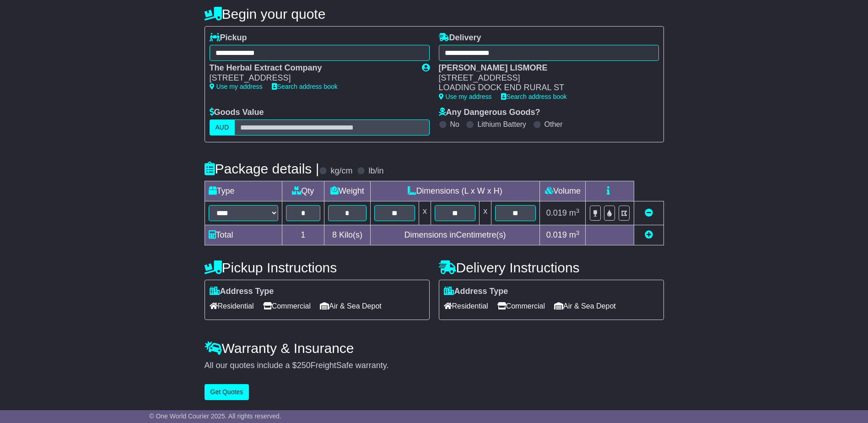  I want to click on td: Total, so click(243, 235).